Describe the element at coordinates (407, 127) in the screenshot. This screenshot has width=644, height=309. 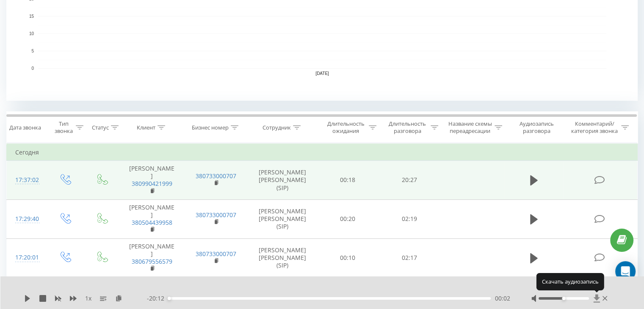
I see `div: Длительность разговора` at that location.